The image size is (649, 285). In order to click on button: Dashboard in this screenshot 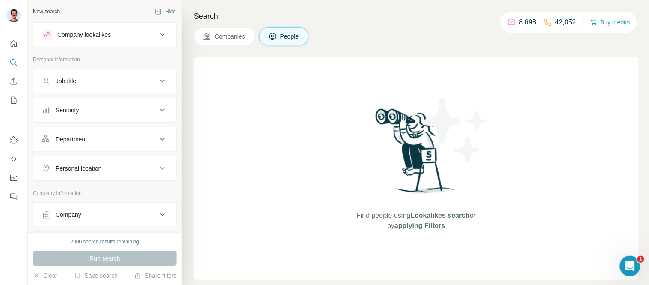, I will do `click(14, 178)`.